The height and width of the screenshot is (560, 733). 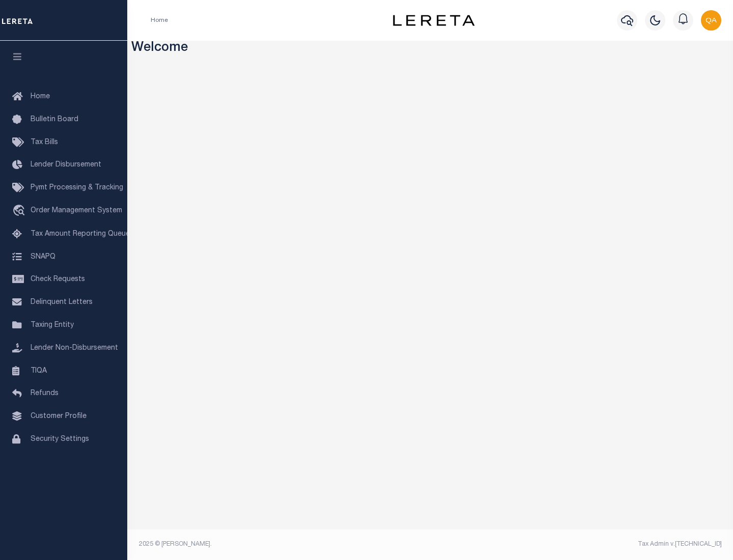 What do you see at coordinates (57, 279) in the screenshot?
I see `span: Check Requests` at bounding box center [57, 279].